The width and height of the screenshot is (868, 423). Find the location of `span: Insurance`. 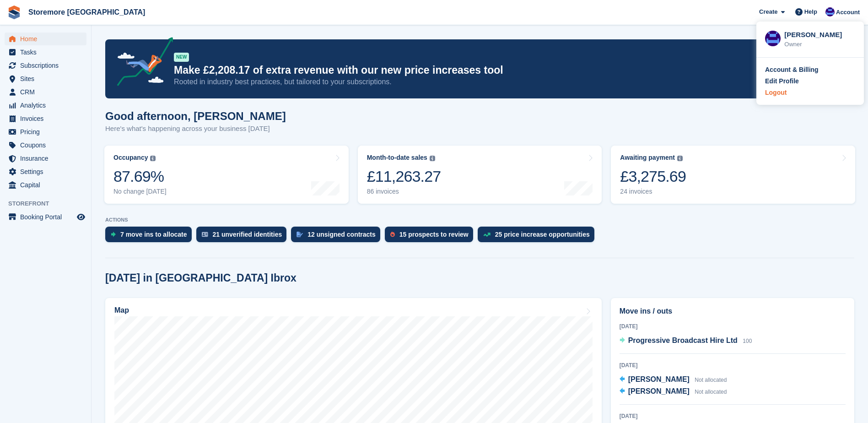

span: Insurance is located at coordinates (48, 158).